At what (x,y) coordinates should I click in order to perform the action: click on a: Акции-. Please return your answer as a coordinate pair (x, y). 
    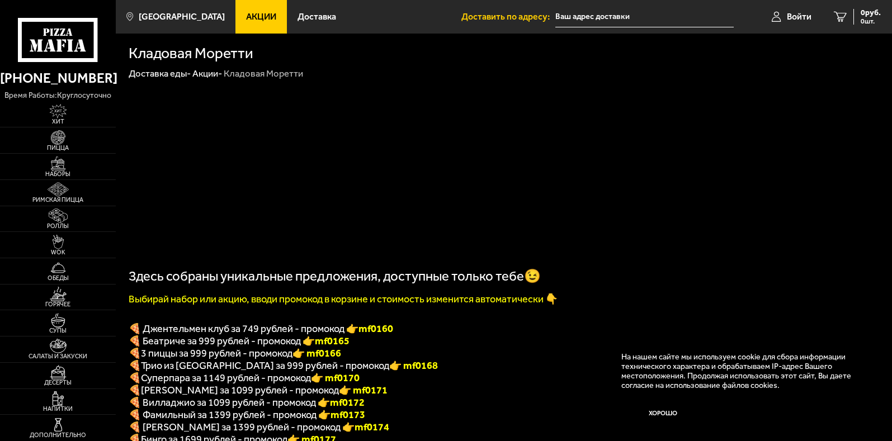
    Looking at the image, I should click on (207, 73).